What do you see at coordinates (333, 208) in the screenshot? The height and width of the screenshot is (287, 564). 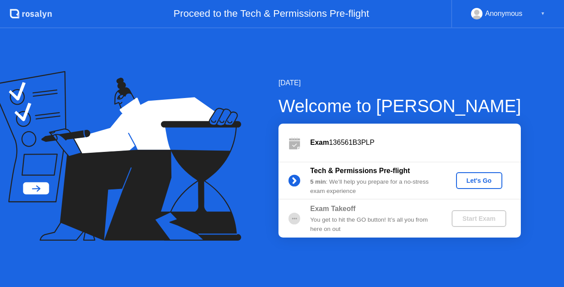 I see `b: Exam Takeoff` at bounding box center [333, 208].